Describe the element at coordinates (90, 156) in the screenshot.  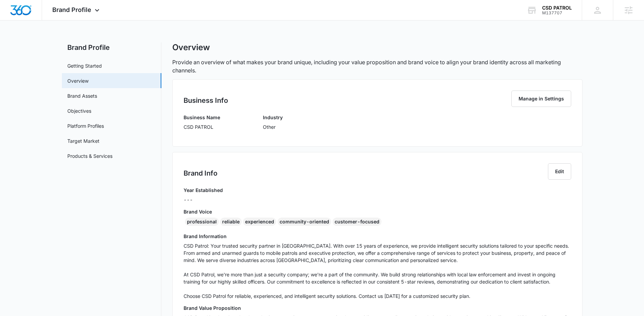
I see `a: Products & Services` at that location.